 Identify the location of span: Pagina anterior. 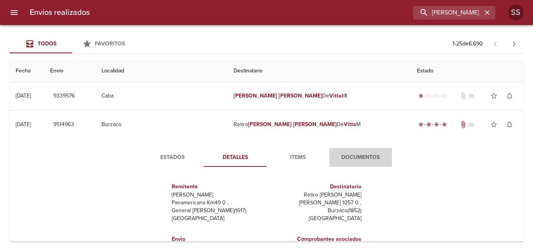
(496, 44).